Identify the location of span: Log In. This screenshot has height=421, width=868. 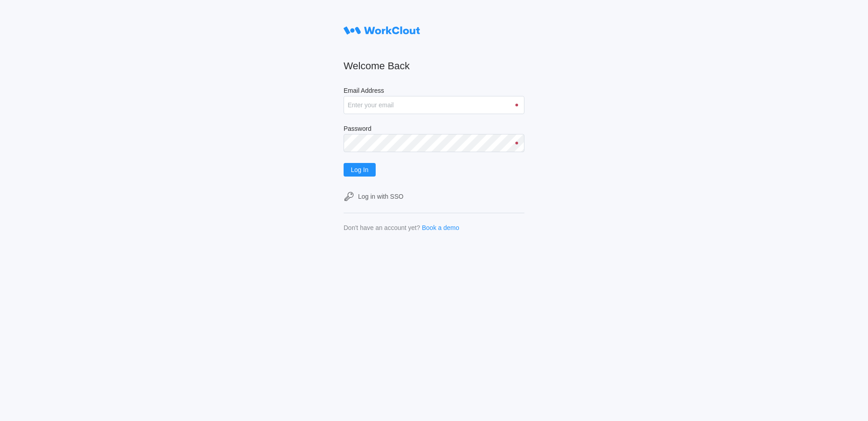
(360, 169).